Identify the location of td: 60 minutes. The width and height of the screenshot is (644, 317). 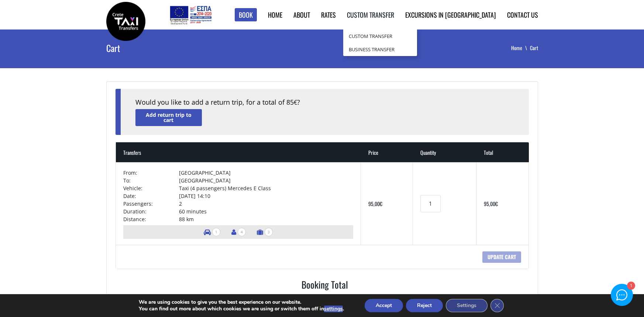
(266, 211).